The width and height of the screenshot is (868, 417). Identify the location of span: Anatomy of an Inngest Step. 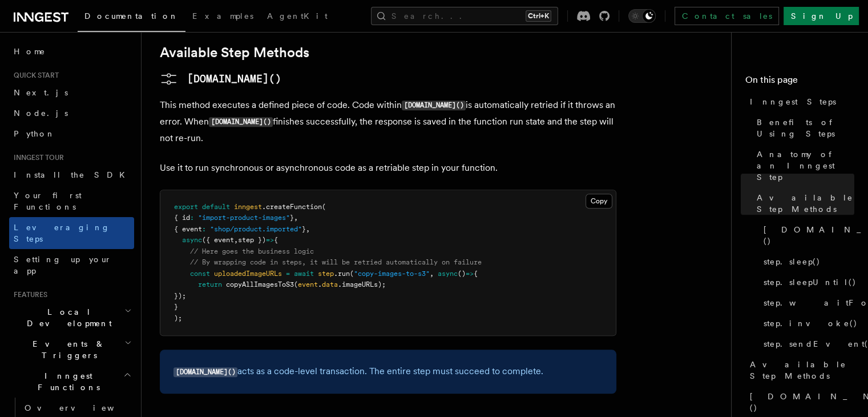
(805, 166).